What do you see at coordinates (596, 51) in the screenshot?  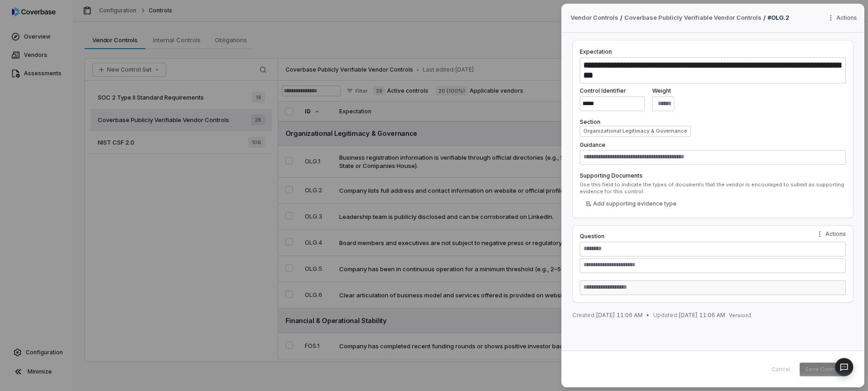 I see `label: Expectation` at bounding box center [596, 51].